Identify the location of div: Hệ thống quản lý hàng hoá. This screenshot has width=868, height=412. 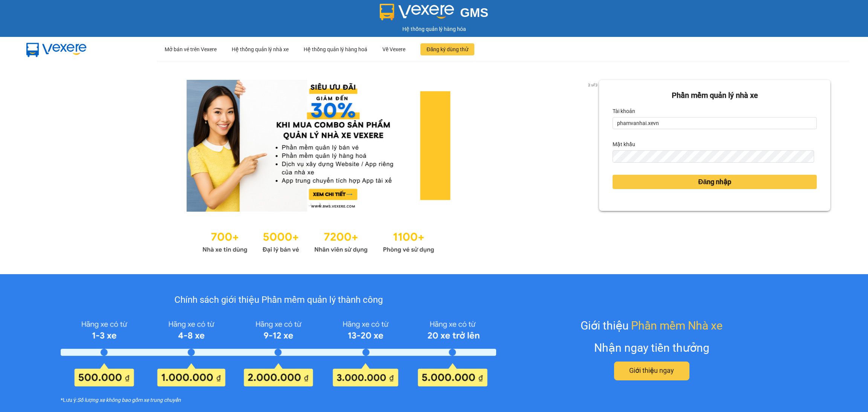
(336, 50).